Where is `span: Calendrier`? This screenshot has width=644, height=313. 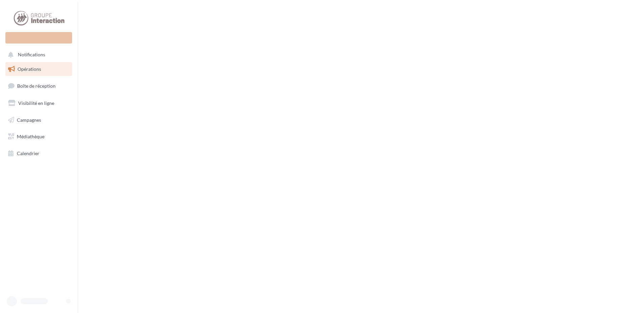 span: Calendrier is located at coordinates (28, 153).